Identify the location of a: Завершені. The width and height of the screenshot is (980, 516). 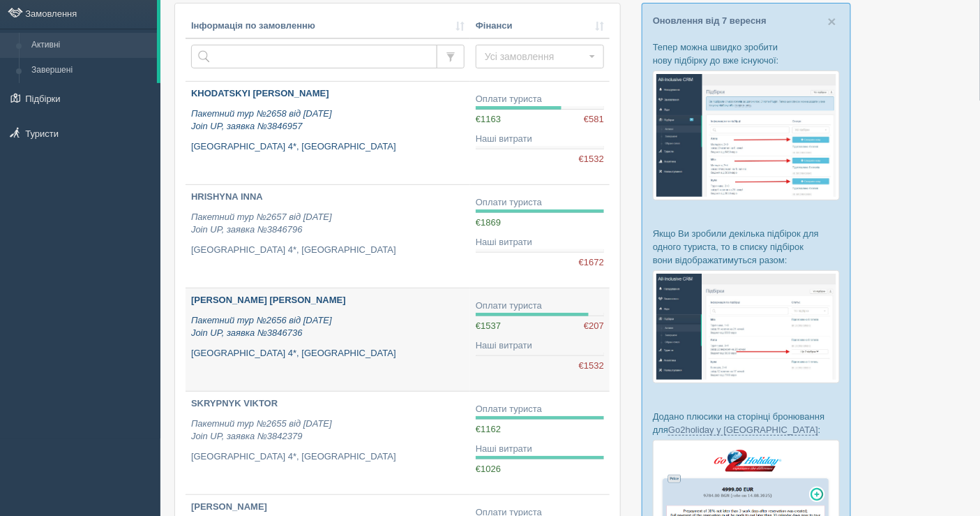
(91, 70).